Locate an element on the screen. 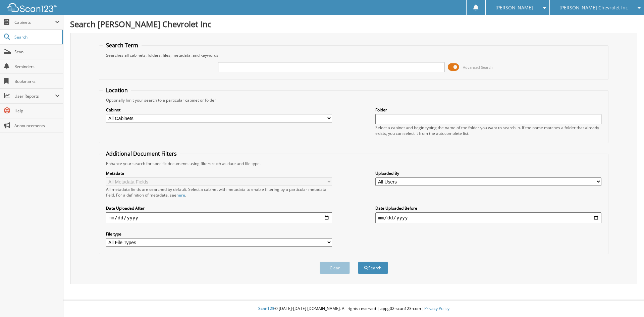 Image resolution: width=644 pixels, height=317 pixels. label: Folder is located at coordinates (488, 109).